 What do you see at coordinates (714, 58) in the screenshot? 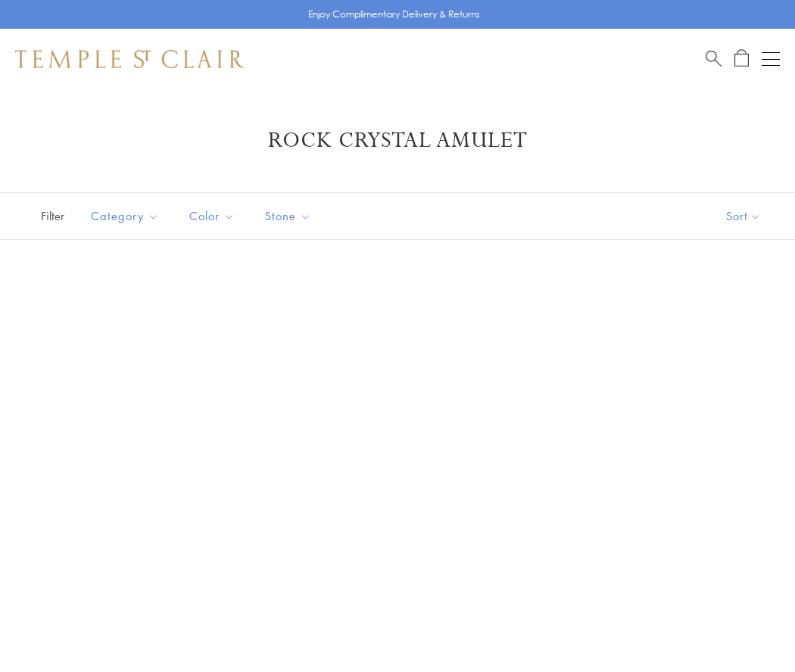
I see `a: Search` at bounding box center [714, 58].